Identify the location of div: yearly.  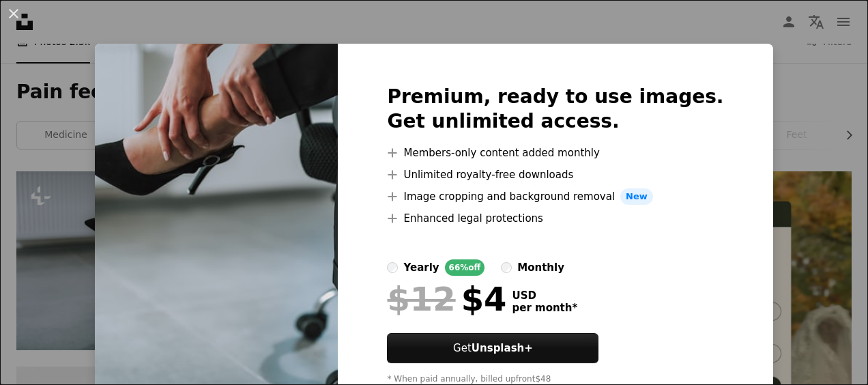
(421, 268).